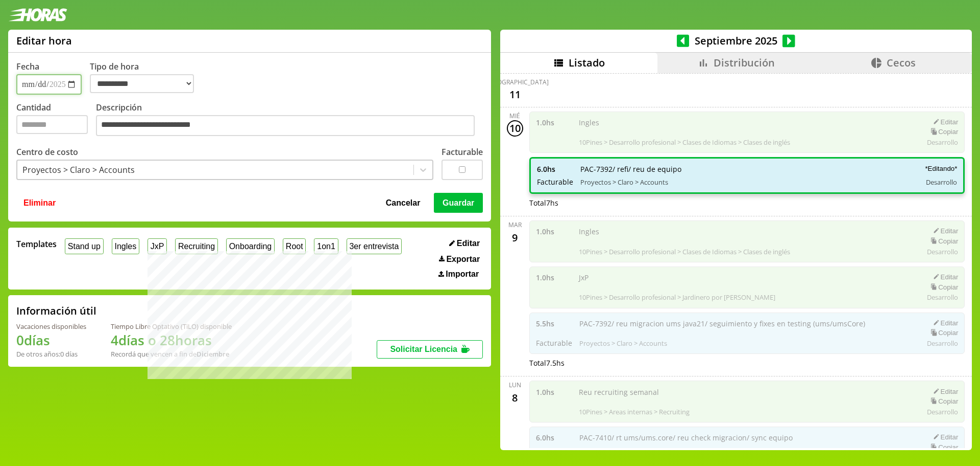 This screenshot has height=466, width=980. I want to click on div: mar, so click(515, 224).